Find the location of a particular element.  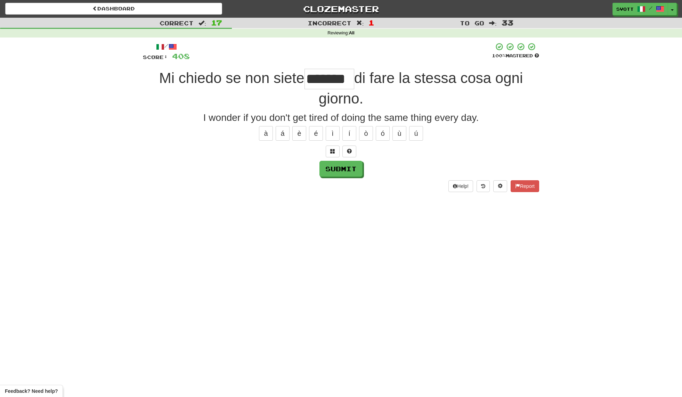

button: á is located at coordinates (283, 133).